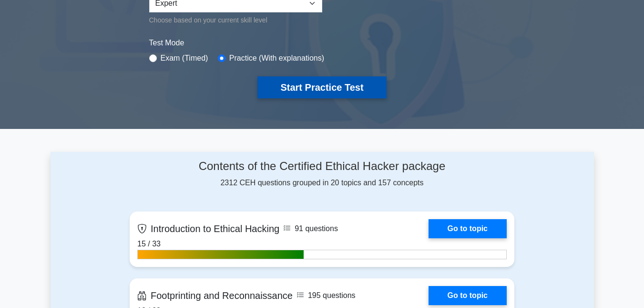 The width and height of the screenshot is (644, 308). What do you see at coordinates (235, 20) in the screenshot?
I see `div: Choose based on your current skill level` at bounding box center [235, 20].